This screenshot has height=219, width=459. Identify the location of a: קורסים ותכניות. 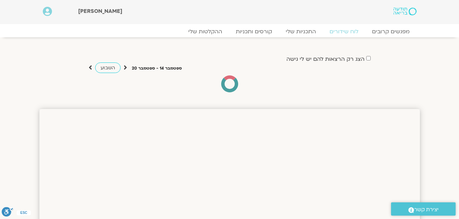
(254, 32).